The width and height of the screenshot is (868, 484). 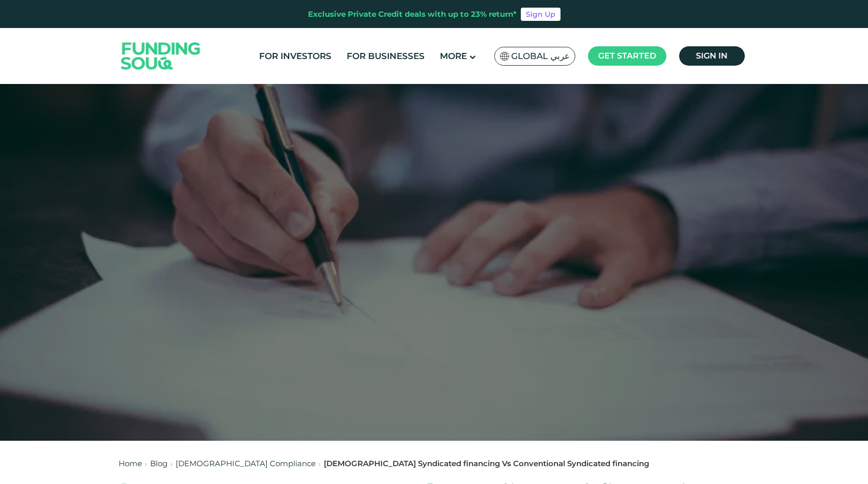 What do you see at coordinates (131, 464) in the screenshot?
I see `a: Home` at bounding box center [131, 464].